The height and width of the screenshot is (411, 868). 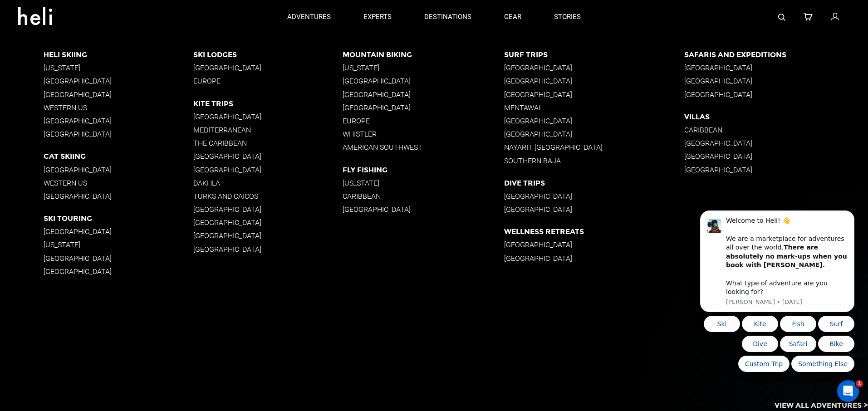 I want to click on button: Quick reply: Kite, so click(x=74, y=174).